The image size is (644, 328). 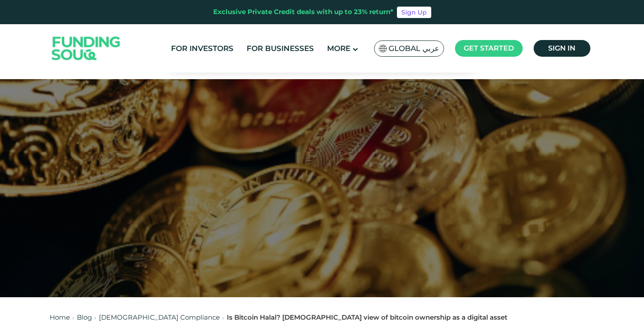 What do you see at coordinates (202, 49) in the screenshot?
I see `a: For Investors` at bounding box center [202, 49].